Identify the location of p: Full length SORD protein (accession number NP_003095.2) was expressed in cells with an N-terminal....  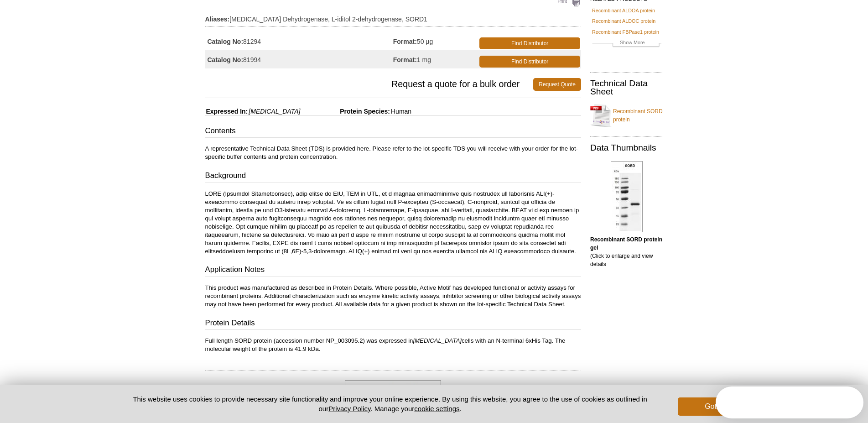
(393, 345).